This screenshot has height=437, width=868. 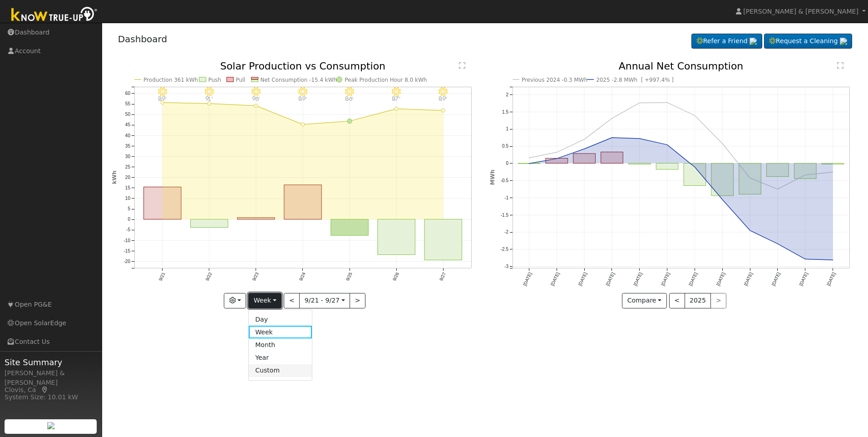 I want to click on a: Request a Cleaning, so click(x=808, y=41).